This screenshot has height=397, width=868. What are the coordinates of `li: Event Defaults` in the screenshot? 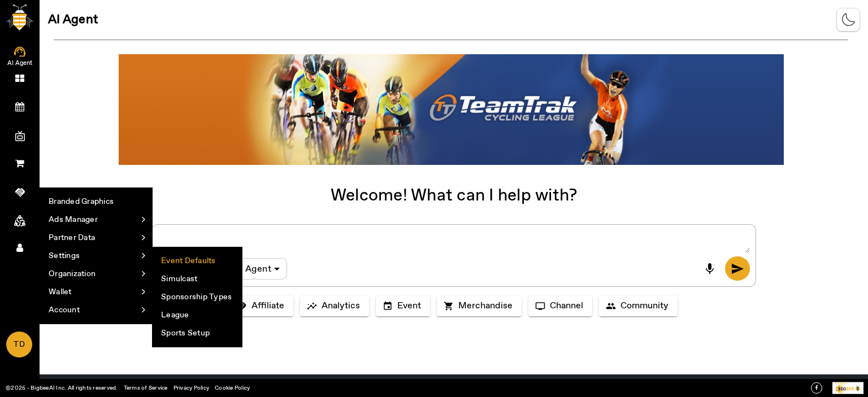 It's located at (197, 261).